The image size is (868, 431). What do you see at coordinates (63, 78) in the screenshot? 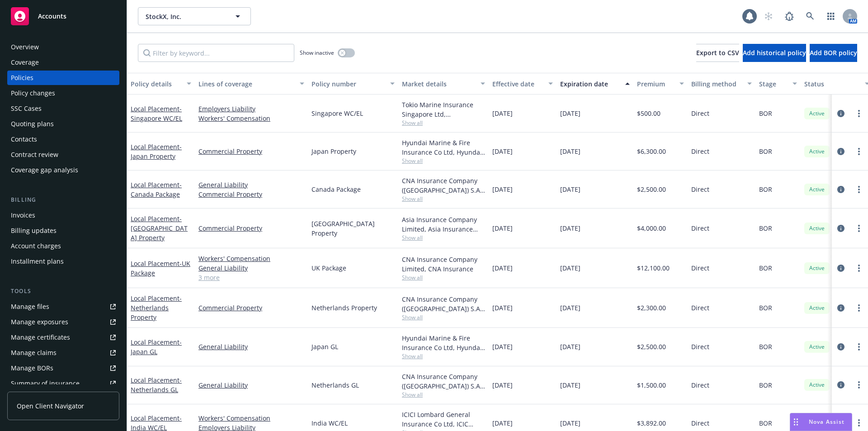
I see `a: Policies` at bounding box center [63, 78].